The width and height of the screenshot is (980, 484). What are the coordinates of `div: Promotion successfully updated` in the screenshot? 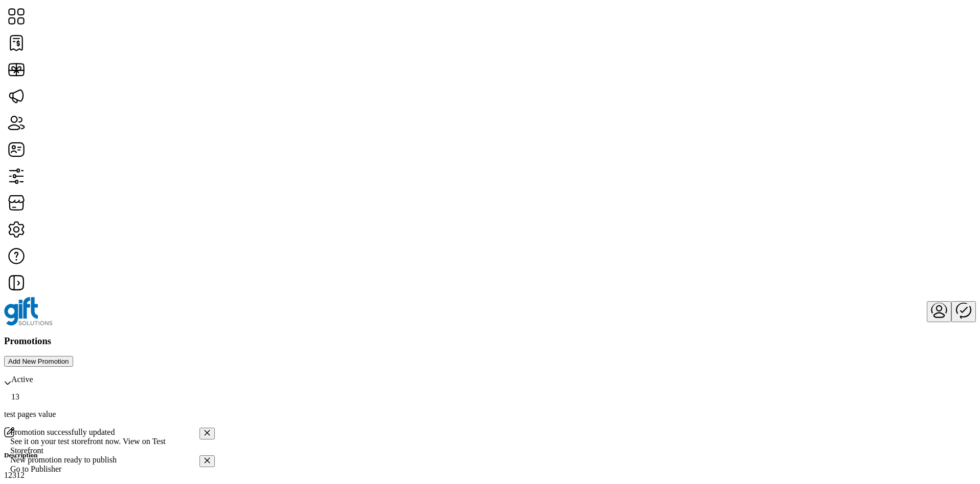 It's located at (105, 432).